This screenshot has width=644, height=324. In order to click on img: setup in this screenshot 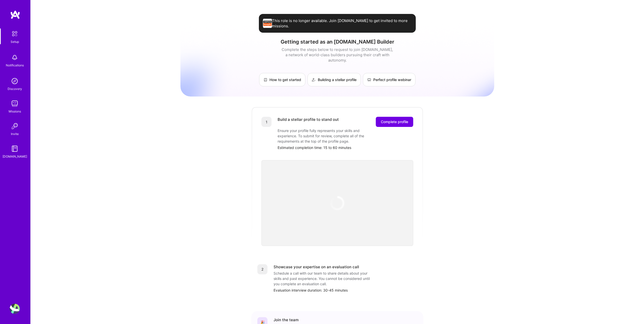, I will do `click(15, 34)`.